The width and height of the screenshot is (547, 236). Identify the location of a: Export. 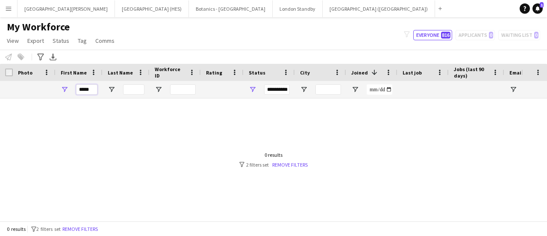
(35, 41).